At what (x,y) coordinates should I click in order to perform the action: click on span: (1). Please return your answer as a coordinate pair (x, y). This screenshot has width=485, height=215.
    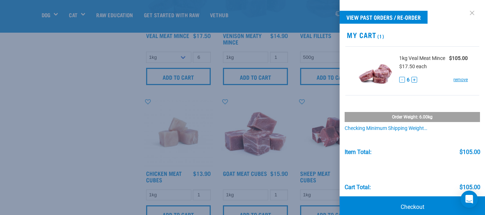
    Looking at the image, I should click on (380, 36).